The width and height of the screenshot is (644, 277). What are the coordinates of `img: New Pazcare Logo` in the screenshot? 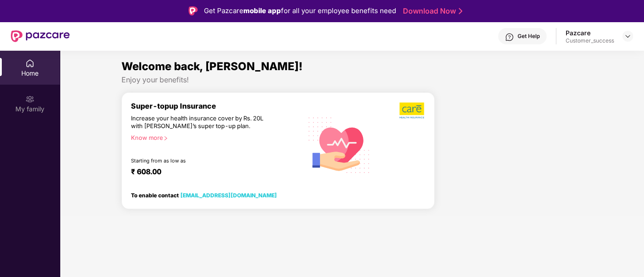 It's located at (40, 36).